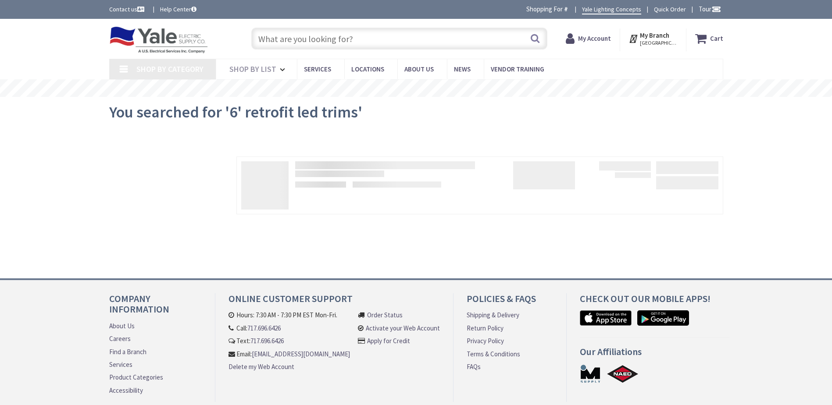 The width and height of the screenshot is (832, 405). What do you see at coordinates (463, 69) in the screenshot?
I see `span: News` at bounding box center [463, 69].